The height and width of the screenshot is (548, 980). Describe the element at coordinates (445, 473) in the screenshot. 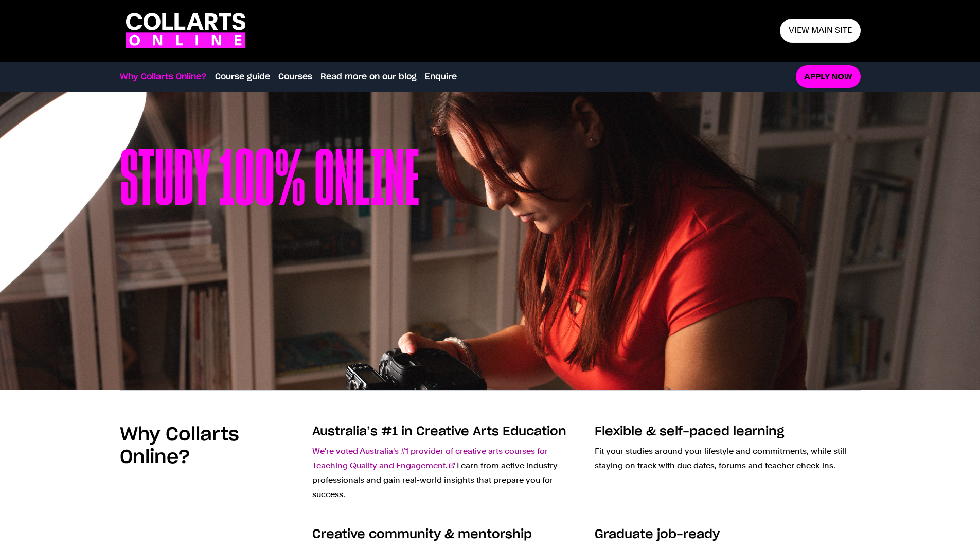

I see `p: Learn from active industry professionals and gain real-world insights that prepare you for success.` at that location.